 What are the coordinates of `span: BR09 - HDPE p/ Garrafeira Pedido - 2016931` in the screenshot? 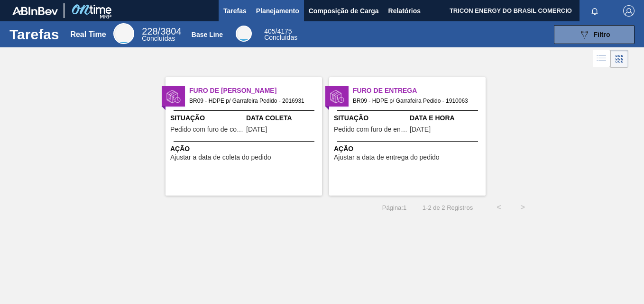 It's located at (252, 101).